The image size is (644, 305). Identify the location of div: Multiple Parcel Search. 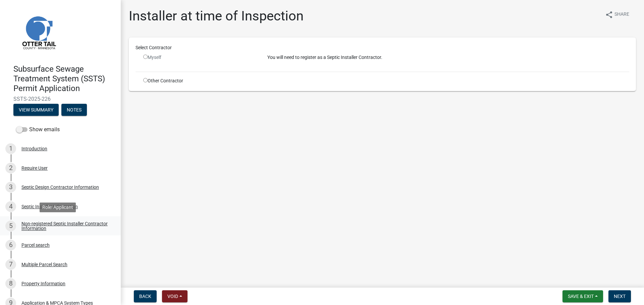
(44, 265).